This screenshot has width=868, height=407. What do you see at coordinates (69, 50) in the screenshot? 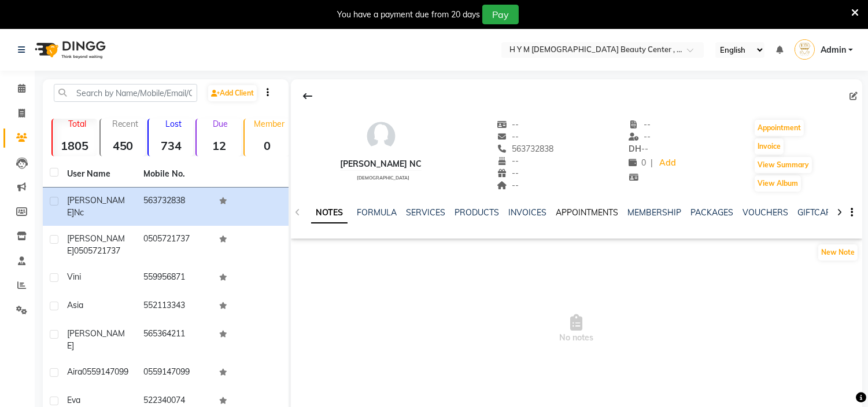
I see `img: logo` at bounding box center [69, 50].